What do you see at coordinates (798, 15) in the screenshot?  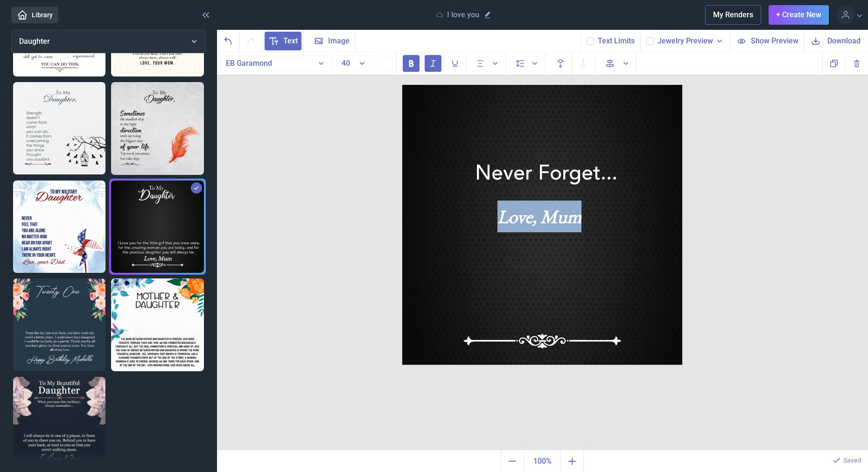 I see `button: + Create New` at bounding box center [798, 15].